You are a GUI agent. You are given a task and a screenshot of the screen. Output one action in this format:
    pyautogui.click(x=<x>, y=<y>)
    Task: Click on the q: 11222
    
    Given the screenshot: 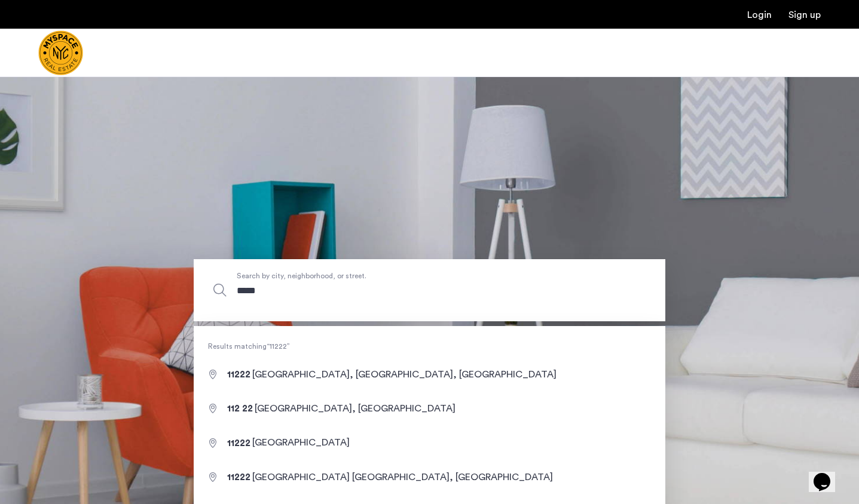 What is the action you would take?
    pyautogui.click(x=278, y=346)
    